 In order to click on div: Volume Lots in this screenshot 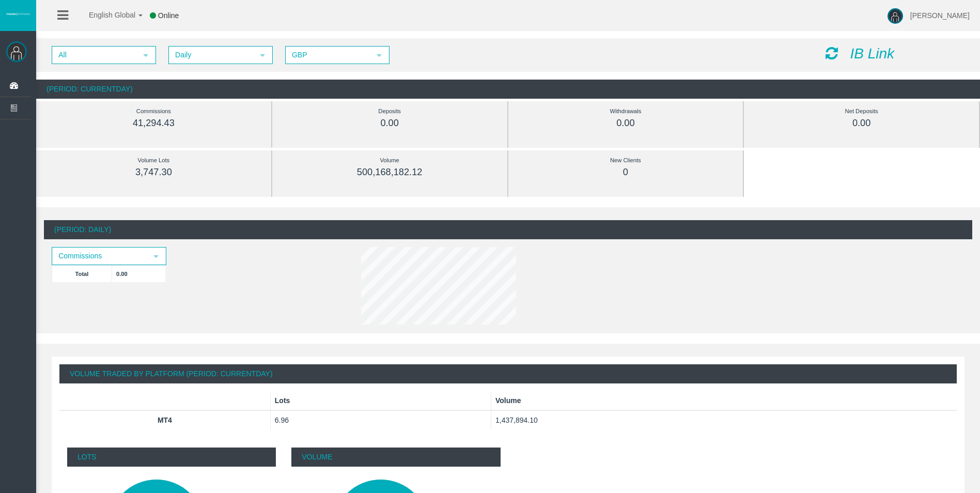, I will do `click(153, 160)`.